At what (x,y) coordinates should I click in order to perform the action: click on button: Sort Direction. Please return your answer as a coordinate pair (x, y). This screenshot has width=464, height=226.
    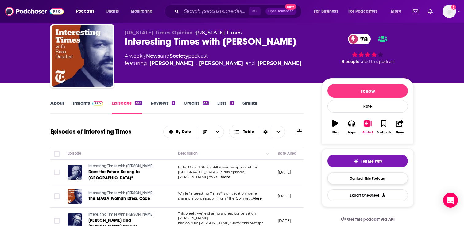
    Looking at the image, I should click on (205, 132).